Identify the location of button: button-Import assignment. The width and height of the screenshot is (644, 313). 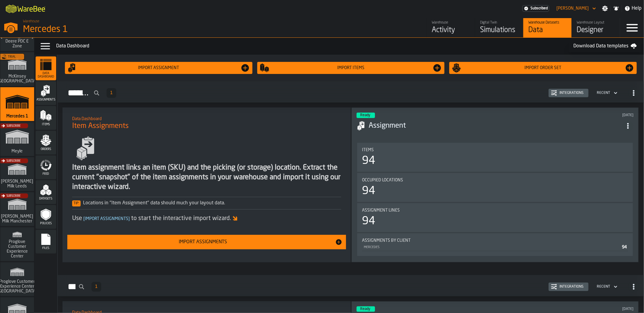
(159, 68).